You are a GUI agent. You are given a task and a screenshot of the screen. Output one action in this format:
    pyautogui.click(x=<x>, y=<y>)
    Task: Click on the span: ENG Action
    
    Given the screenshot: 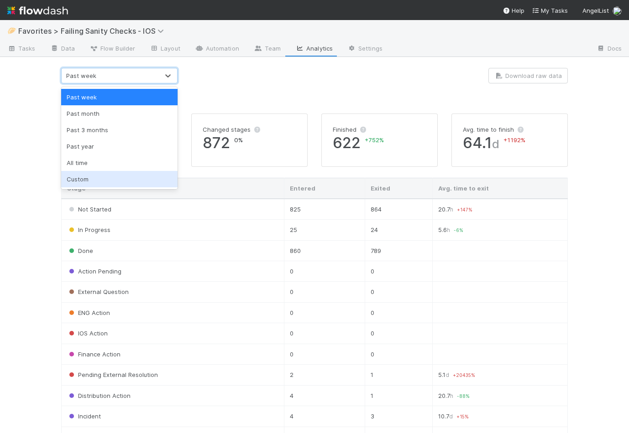 What is the action you would take?
    pyautogui.click(x=89, y=313)
    